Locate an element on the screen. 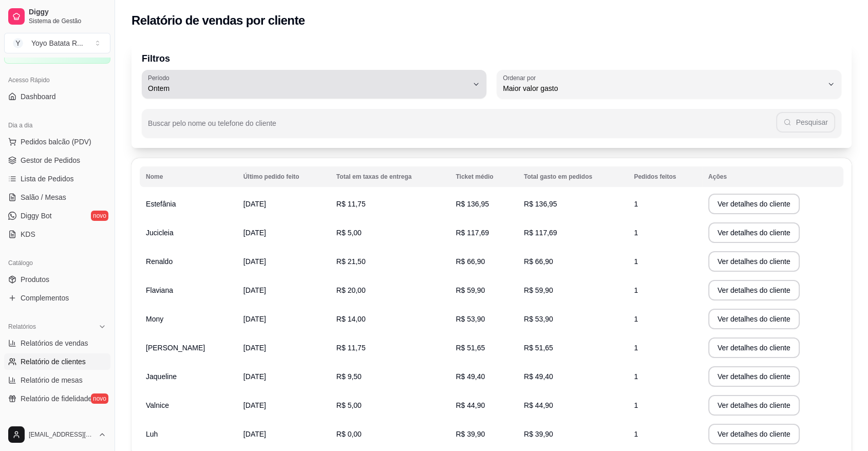  a: Relatórios de vendas is located at coordinates (57, 343).